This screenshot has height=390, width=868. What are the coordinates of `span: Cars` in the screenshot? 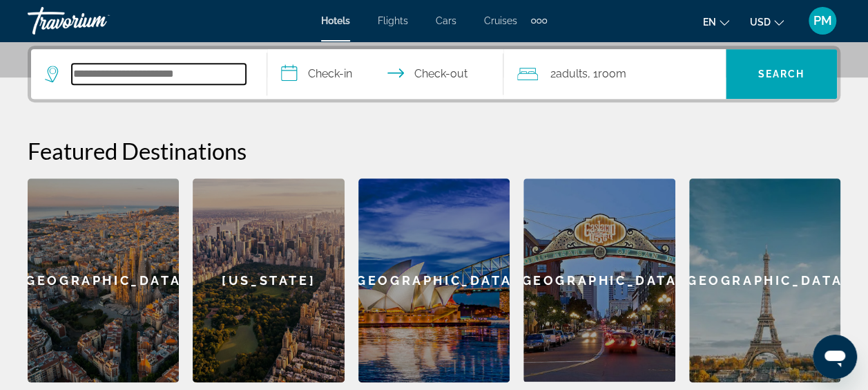 It's located at (446, 21).